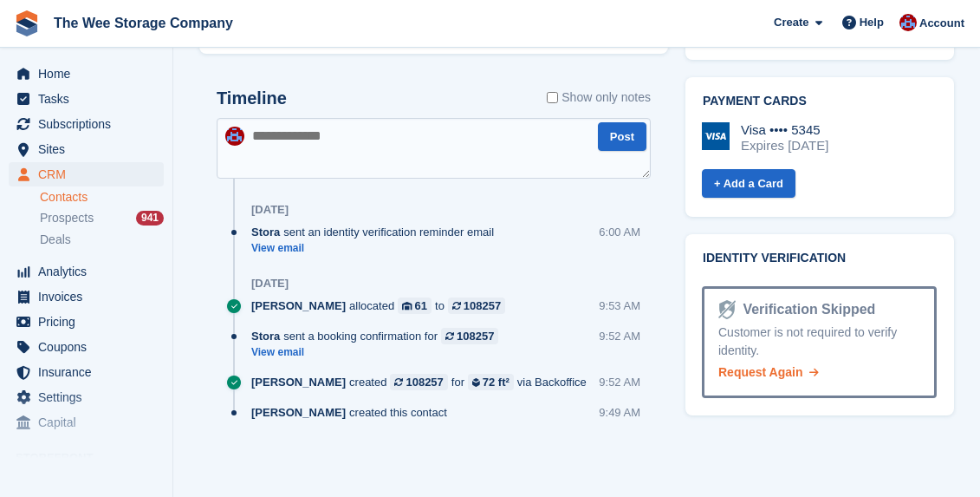  Describe the element at coordinates (90, 347) in the screenshot. I see `span: Coupons` at that location.